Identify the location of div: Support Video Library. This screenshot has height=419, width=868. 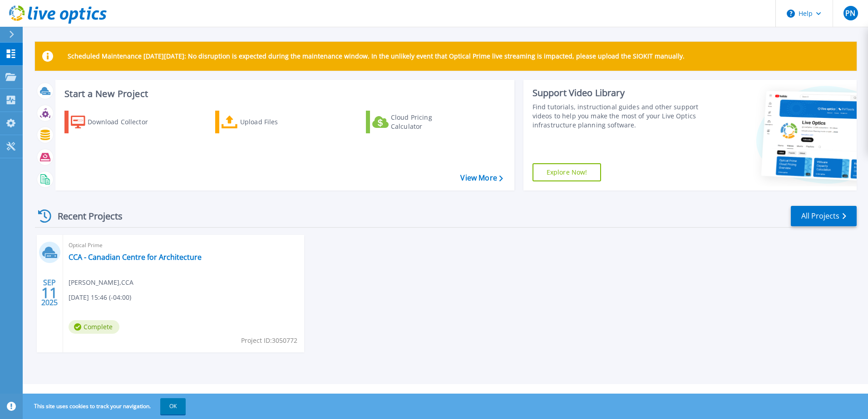
(618, 93).